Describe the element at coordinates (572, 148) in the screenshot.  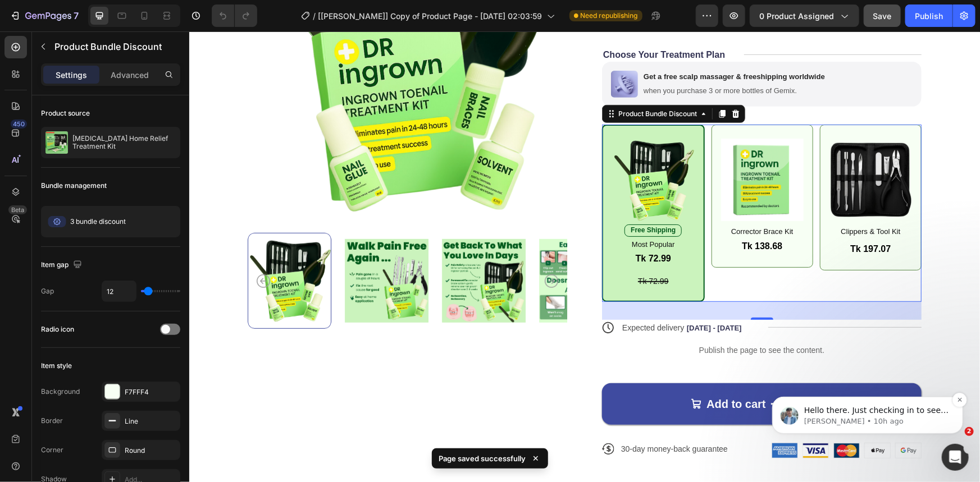
I see `img: Copy_of_Product_Images_4.png` at that location.